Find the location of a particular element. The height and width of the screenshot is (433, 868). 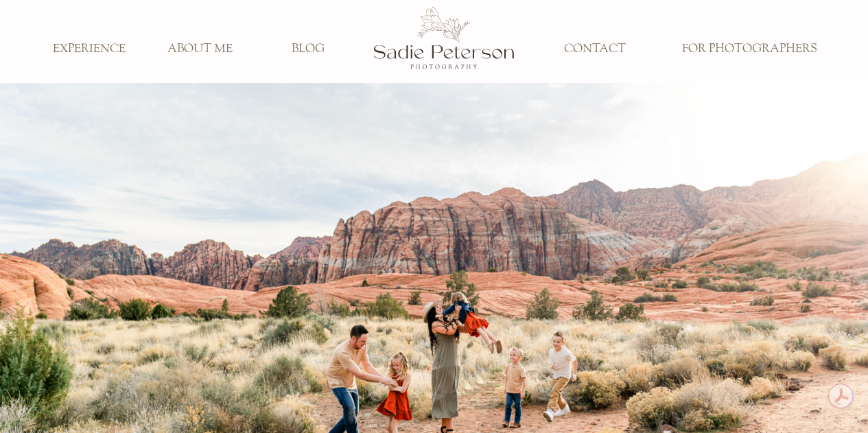

h3: CONTACT is located at coordinates (595, 50).